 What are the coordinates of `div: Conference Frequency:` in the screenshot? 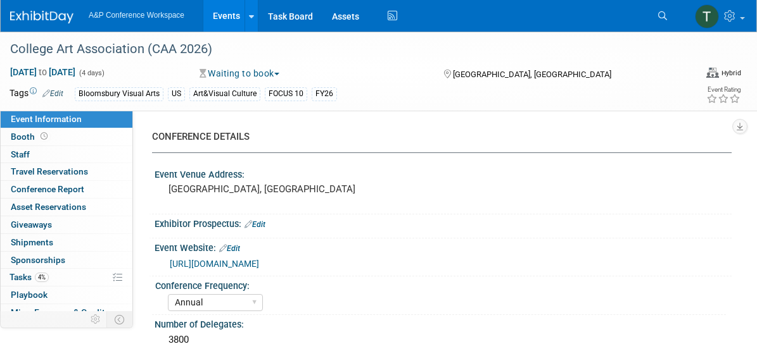 It's located at (440, 284).